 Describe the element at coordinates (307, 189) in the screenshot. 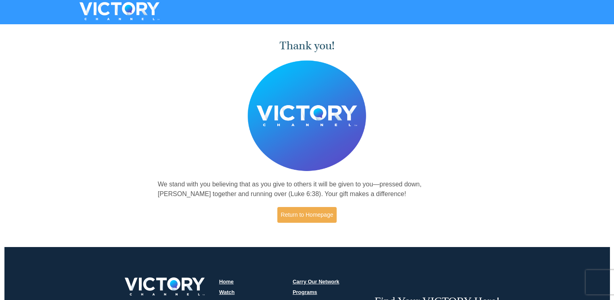

I see `p: We stand with you believing that as you give to others it will be given to you—pressed down, [PER...` at that location.